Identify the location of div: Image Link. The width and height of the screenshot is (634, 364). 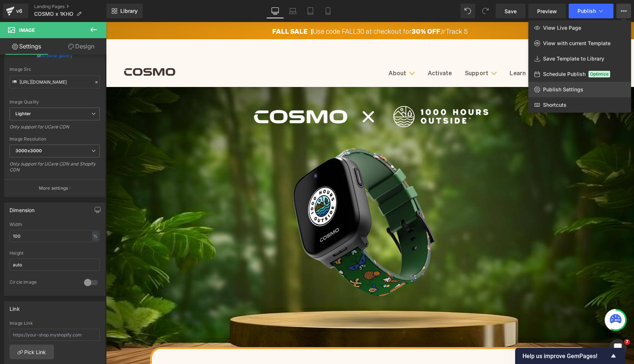
(55, 324).